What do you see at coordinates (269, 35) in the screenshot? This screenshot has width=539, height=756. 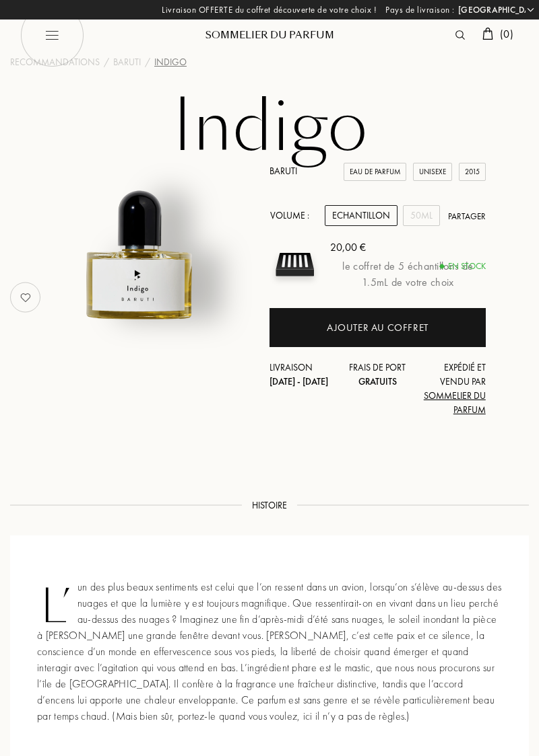 I see `div: Sommelier du Parfum` at bounding box center [269, 35].